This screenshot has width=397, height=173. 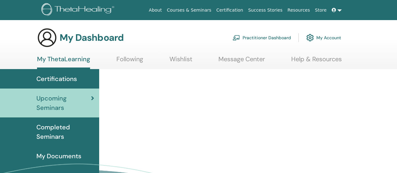 What do you see at coordinates (181, 61) in the screenshot?
I see `a: Wishlist` at bounding box center [181, 61].